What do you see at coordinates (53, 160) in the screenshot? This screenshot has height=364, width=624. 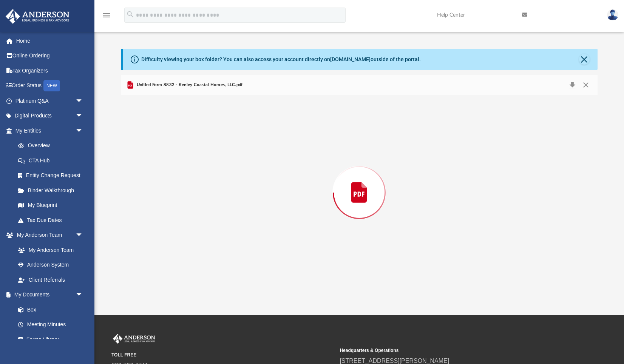 I see `a: CTA Hub` at bounding box center [53, 160].